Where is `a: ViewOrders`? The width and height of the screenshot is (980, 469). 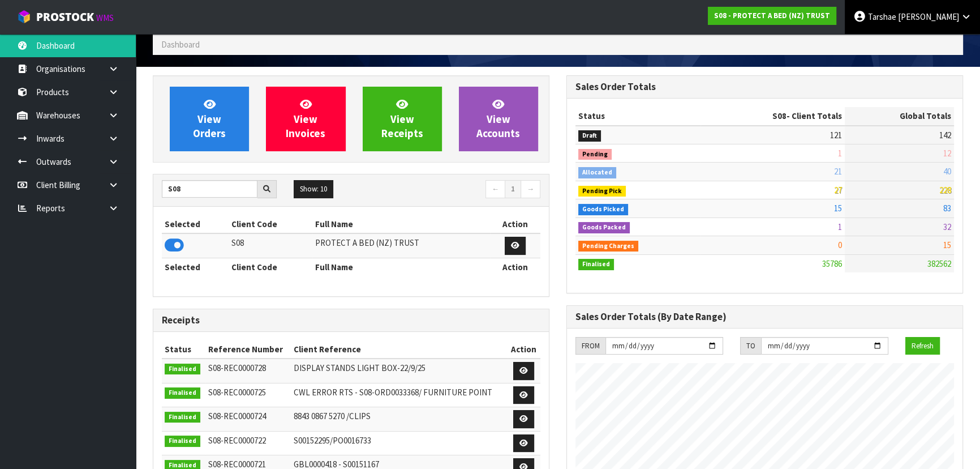 a: ViewOrders is located at coordinates (210, 119).